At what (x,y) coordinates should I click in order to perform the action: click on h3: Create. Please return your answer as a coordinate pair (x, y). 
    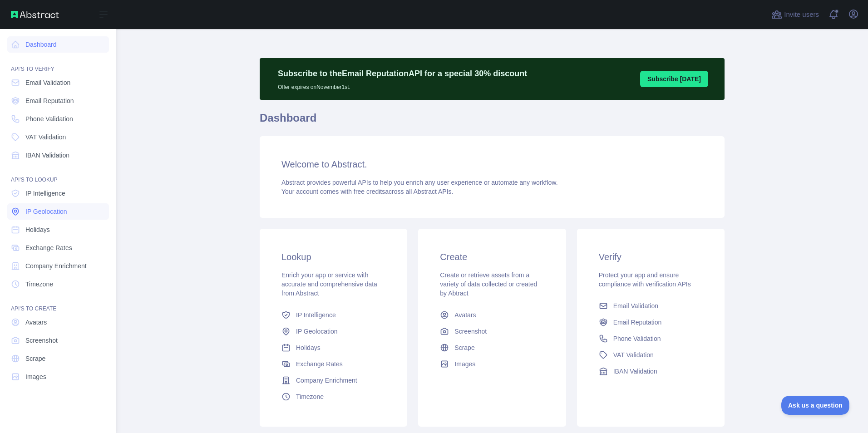
    Looking at the image, I should click on (492, 257).